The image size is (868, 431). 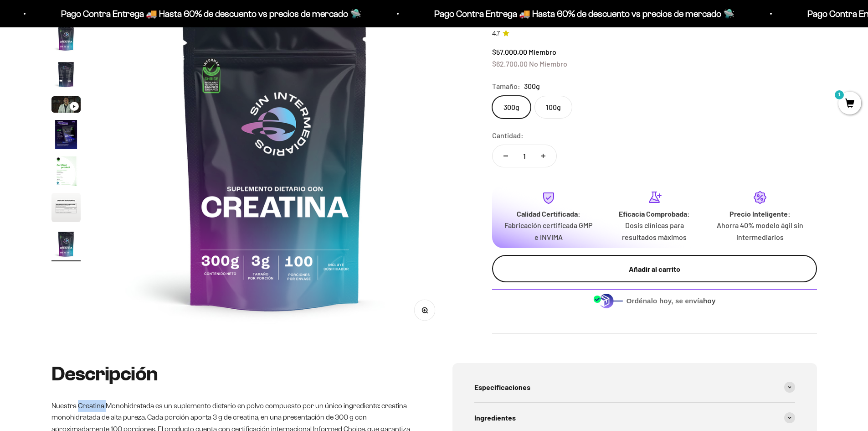 What do you see at coordinates (66, 105) in the screenshot?
I see `button: Ir al artículo 5` at bounding box center [66, 105].